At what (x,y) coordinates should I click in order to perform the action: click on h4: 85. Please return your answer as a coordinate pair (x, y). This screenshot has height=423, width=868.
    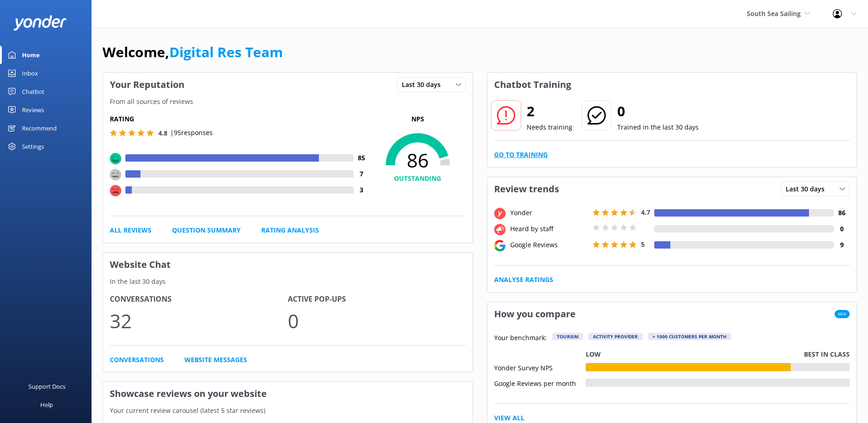
    Looking at the image, I should click on (362, 158).